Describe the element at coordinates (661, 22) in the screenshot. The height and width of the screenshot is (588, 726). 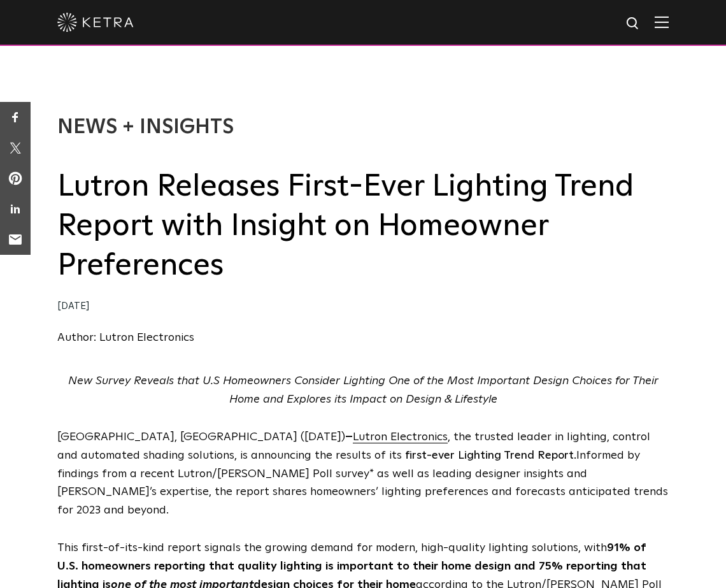
I see `img: Hamburger%20Nav.svg` at that location.